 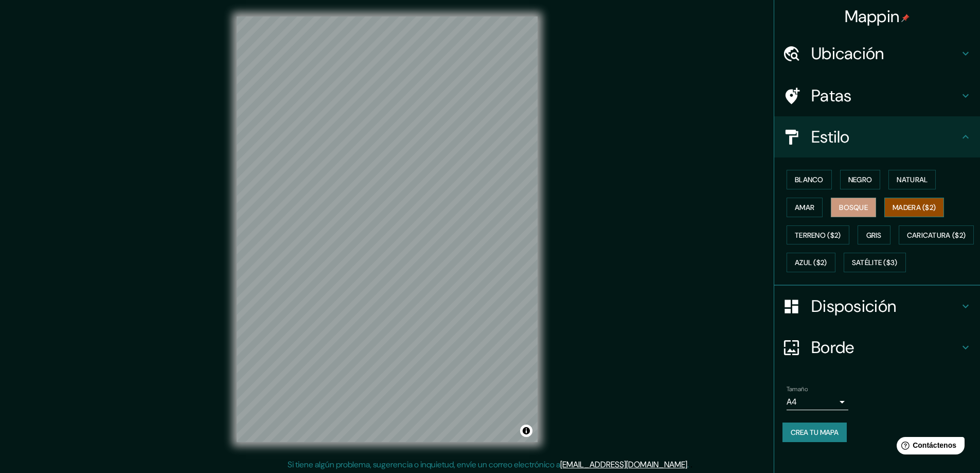 What do you see at coordinates (877, 347) in the screenshot?
I see `div: Borde` at bounding box center [877, 347].